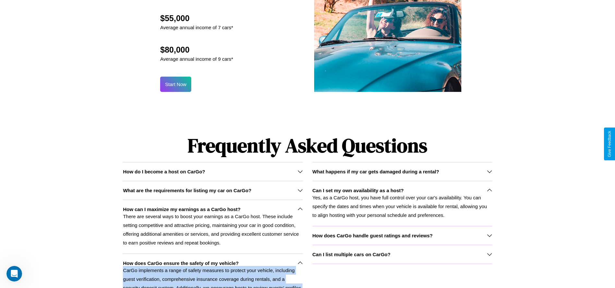  I want to click on h2: $80,000, so click(197, 50).